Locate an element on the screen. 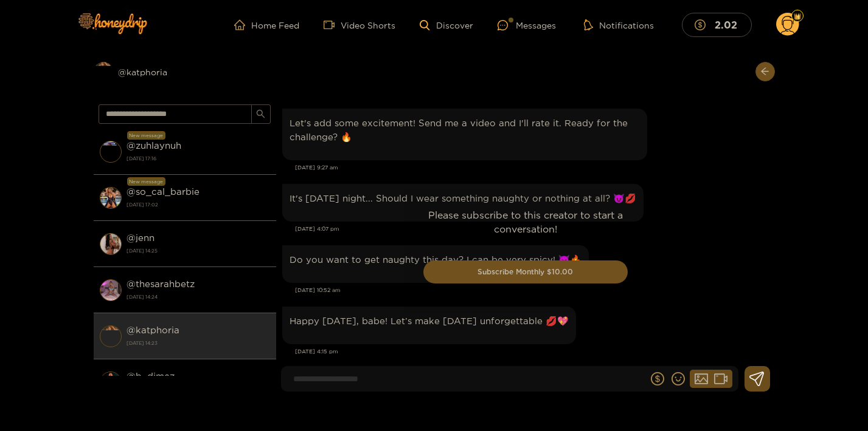  button: Notifications is located at coordinates (618, 25).